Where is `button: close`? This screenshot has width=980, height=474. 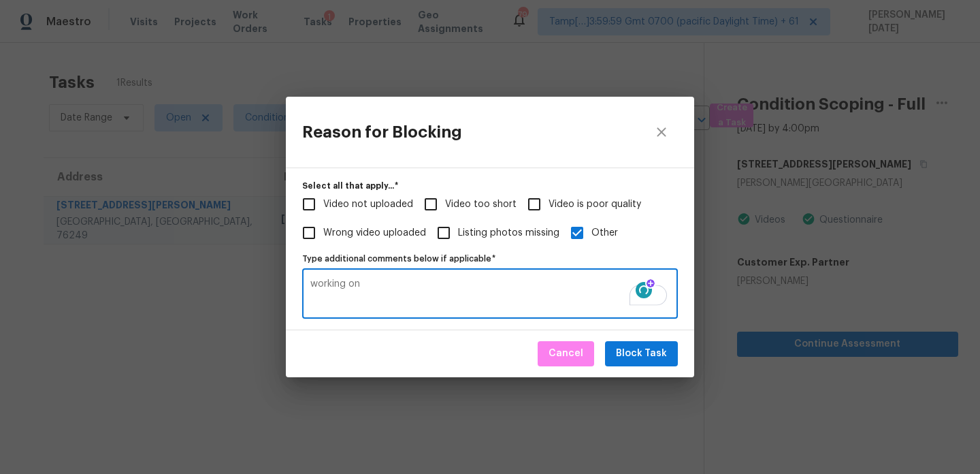
button: close is located at coordinates (661, 132).